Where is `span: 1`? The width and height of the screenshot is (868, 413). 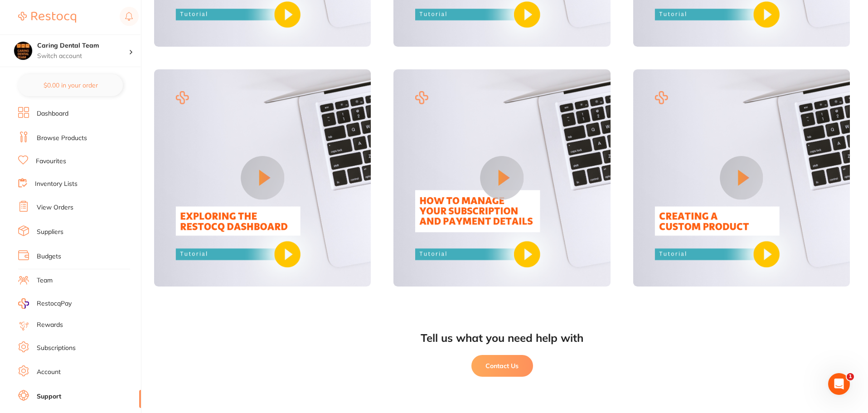
span: 1 is located at coordinates (850, 377).